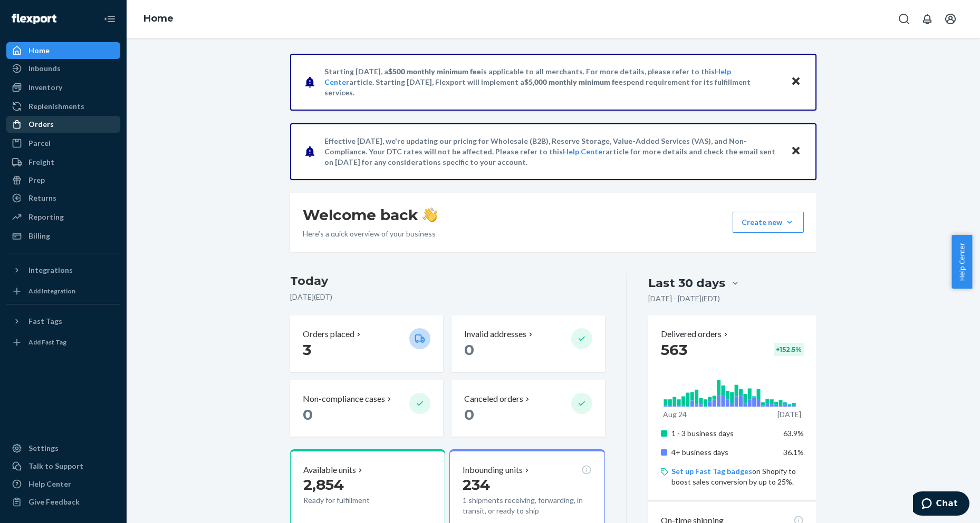  Describe the element at coordinates (46, 217) in the screenshot. I see `div: Reporting` at that location.